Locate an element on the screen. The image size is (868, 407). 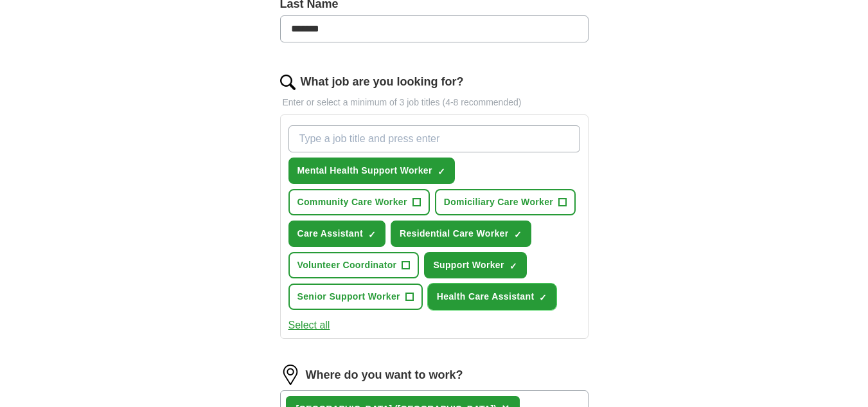
button: Mental Health Support Worker✓ is located at coordinates (371, 170).